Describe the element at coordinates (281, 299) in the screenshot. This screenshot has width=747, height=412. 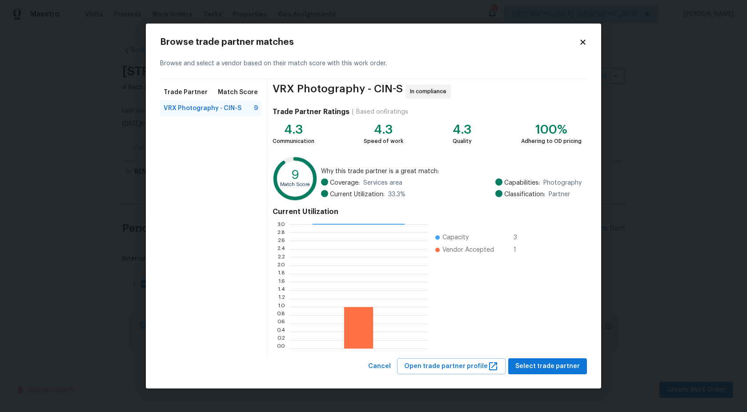
I see `text: 1.2` at that location.